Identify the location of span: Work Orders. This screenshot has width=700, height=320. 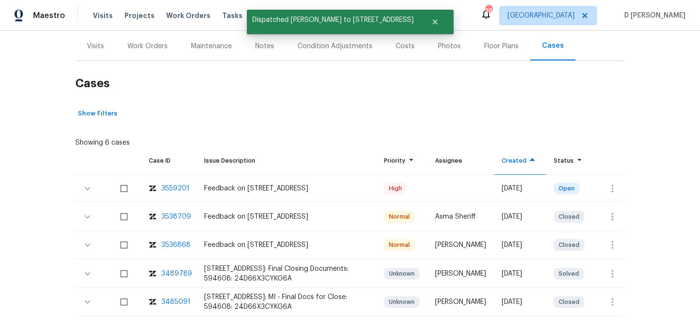
(188, 16).